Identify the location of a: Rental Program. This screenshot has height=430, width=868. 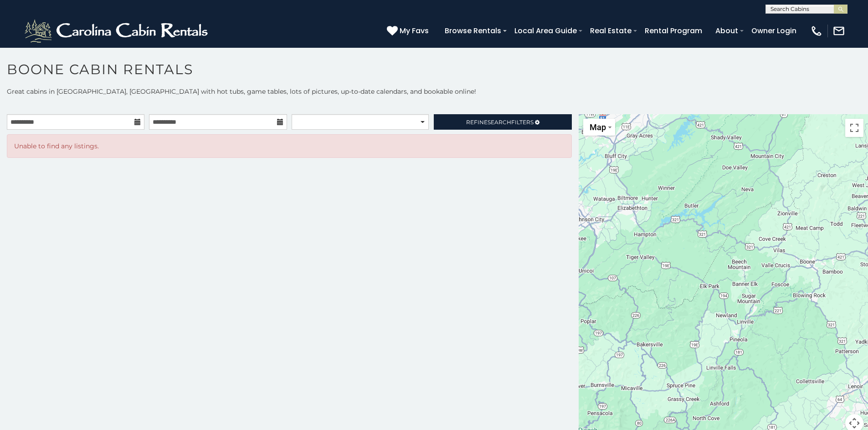
(673, 31).